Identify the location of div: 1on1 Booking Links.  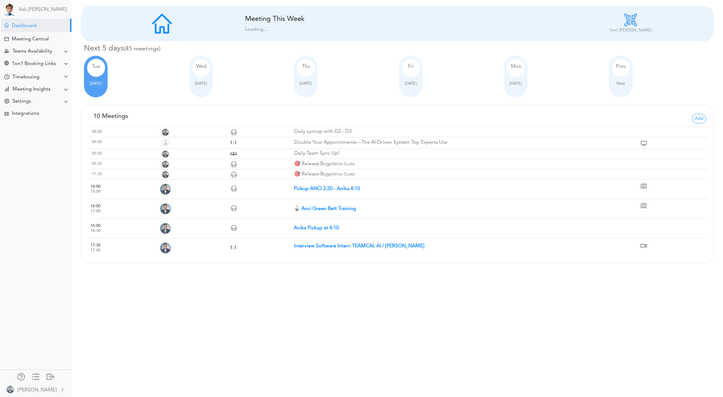
(34, 64).